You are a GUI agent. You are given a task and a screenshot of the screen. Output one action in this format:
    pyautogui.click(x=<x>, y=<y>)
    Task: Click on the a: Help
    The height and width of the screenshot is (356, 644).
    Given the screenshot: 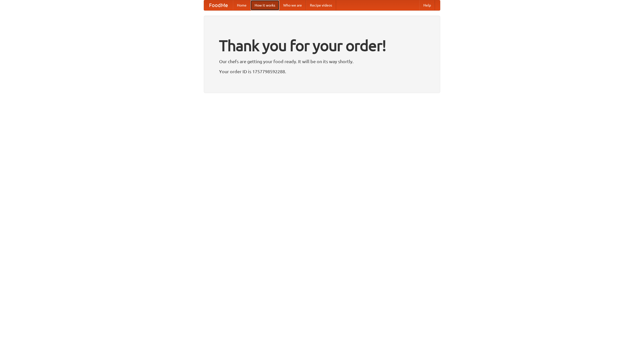 What is the action you would take?
    pyautogui.click(x=427, y=5)
    